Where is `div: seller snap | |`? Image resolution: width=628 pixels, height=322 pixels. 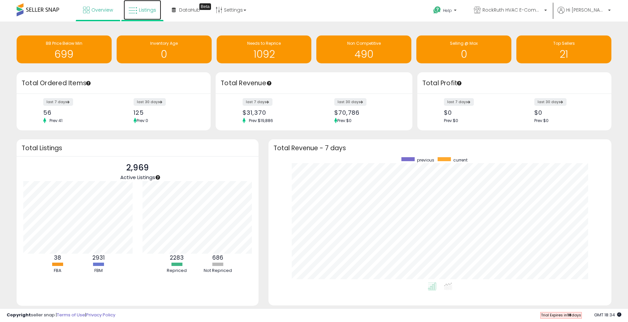 div: seller snap | | is located at coordinates (61, 315).